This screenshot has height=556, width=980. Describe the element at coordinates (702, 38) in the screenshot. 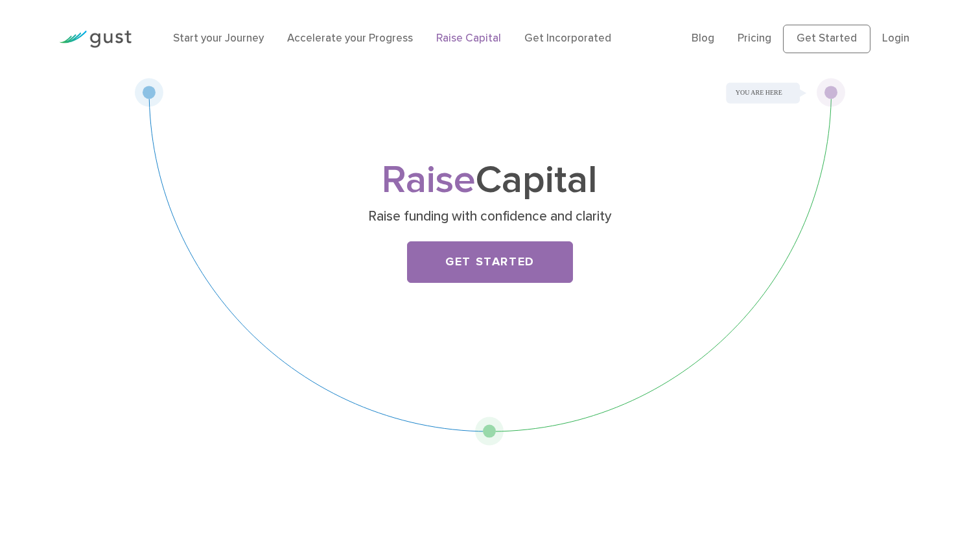

I see `a: Blog` at that location.